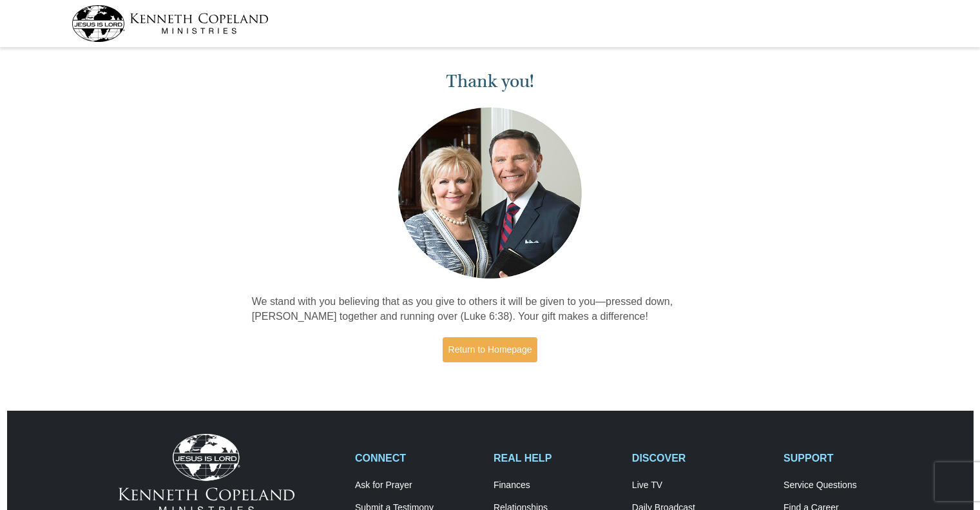 This screenshot has width=980, height=510. Describe the element at coordinates (418, 485) in the screenshot. I see `a: Ask for Prayer` at that location.